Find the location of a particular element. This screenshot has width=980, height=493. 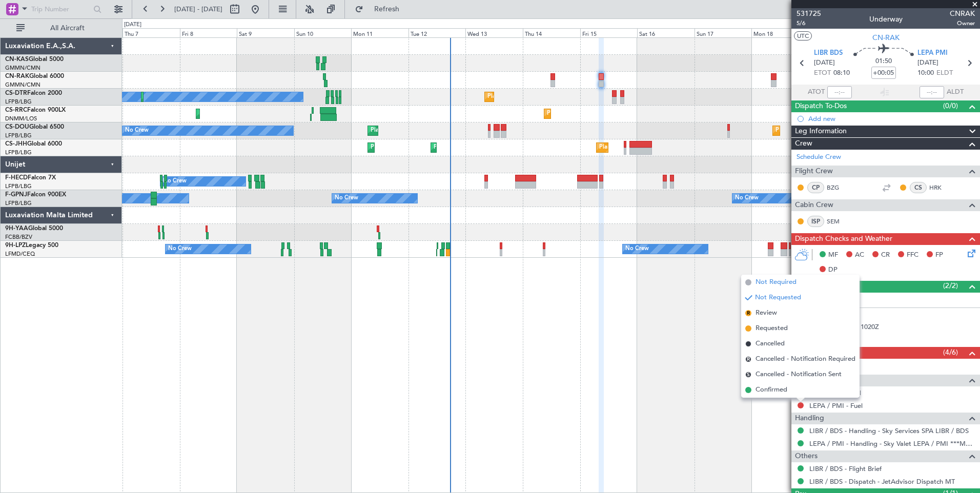

div: Thu 14 is located at coordinates (551, 33).